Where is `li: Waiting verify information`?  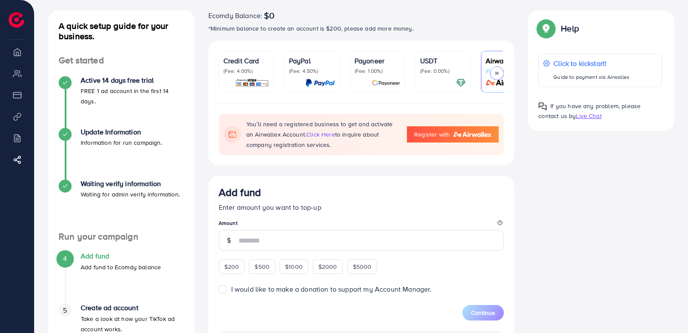
li: Waiting verify information is located at coordinates (121, 206).